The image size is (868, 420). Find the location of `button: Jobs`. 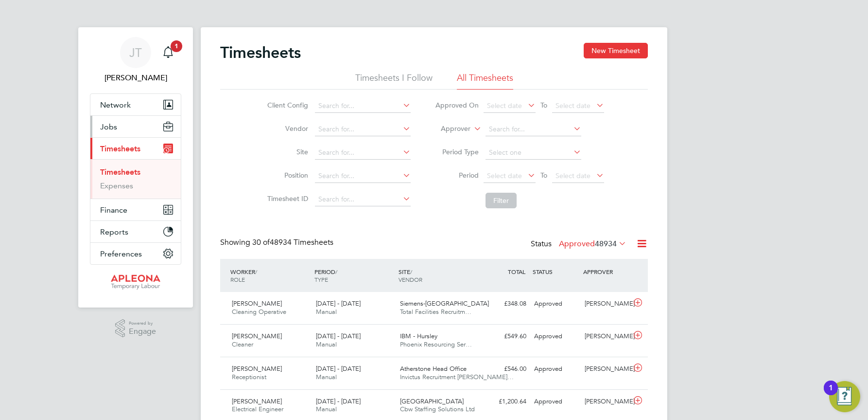

button: Jobs is located at coordinates (136, 126).